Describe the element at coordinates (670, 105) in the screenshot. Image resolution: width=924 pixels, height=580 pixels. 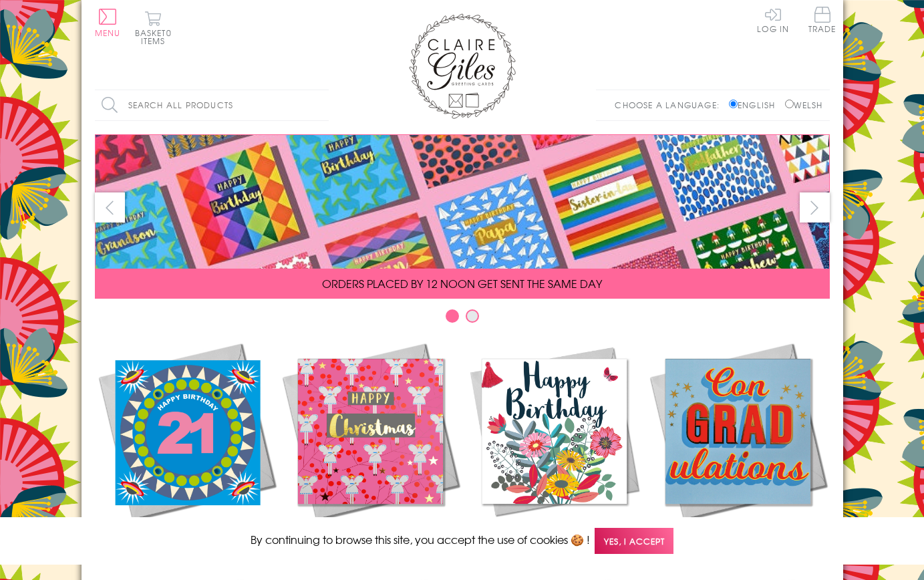
I see `p: Choose a language:` at that location.